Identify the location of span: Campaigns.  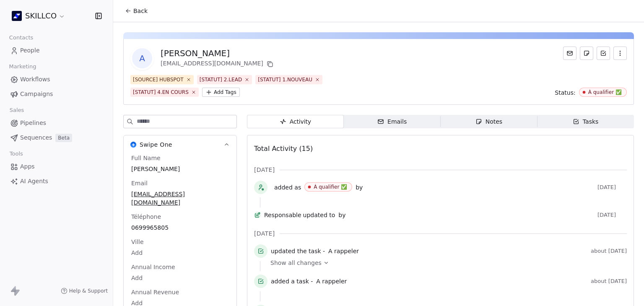
(37, 94).